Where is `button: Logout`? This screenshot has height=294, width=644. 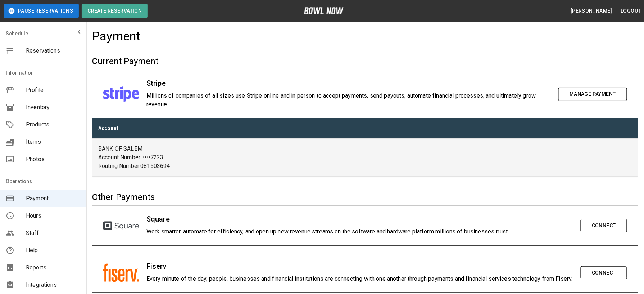
button: Logout is located at coordinates (631, 11).